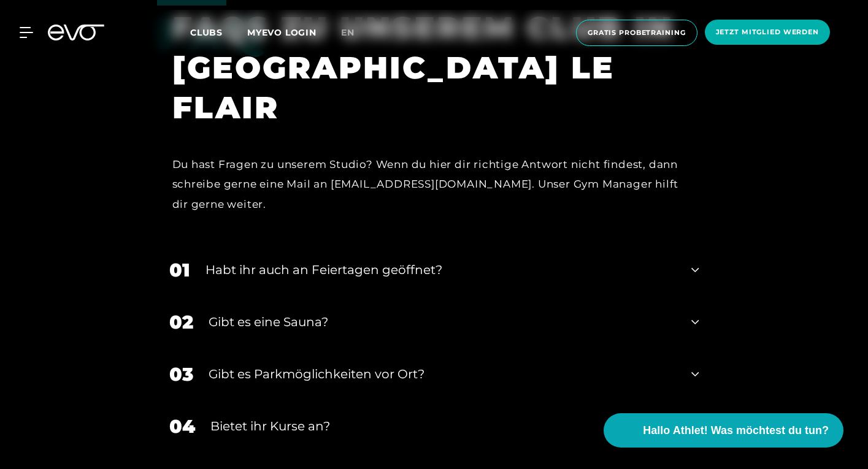 The height and width of the screenshot is (469, 868). Describe the element at coordinates (181, 322) in the screenshot. I see `div: 02` at that location.